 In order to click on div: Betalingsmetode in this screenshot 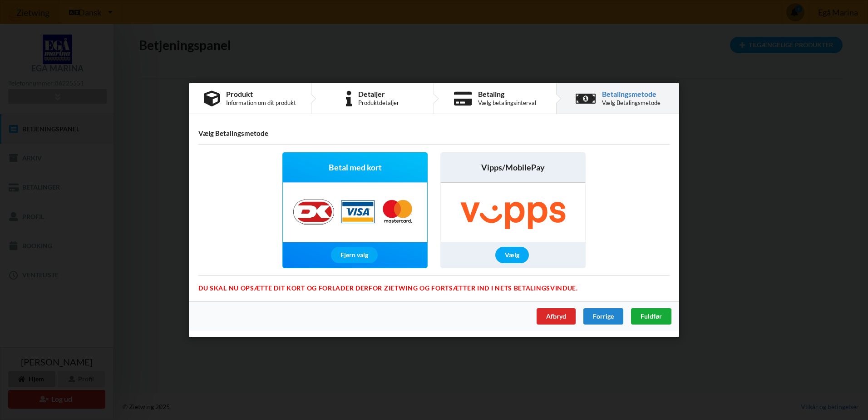, I will do `click(631, 94)`.